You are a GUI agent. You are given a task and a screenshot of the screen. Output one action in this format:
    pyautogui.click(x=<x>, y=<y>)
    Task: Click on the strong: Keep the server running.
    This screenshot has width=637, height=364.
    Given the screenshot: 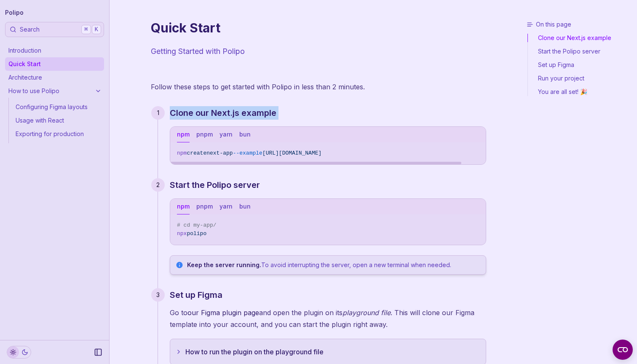 What is the action you would take?
    pyautogui.click(x=224, y=264)
    